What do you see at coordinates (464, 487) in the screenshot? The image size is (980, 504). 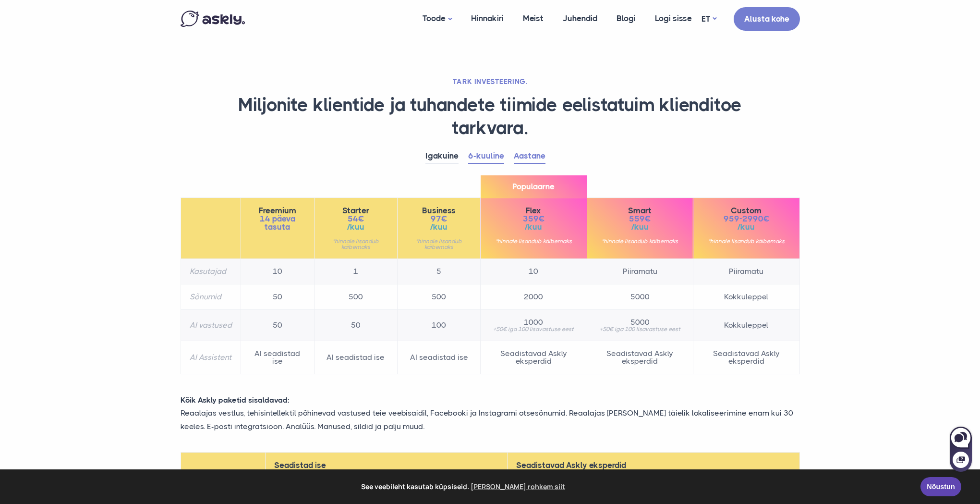 I see `span: See veebileht kasutab küpsiseid.` at bounding box center [464, 487].